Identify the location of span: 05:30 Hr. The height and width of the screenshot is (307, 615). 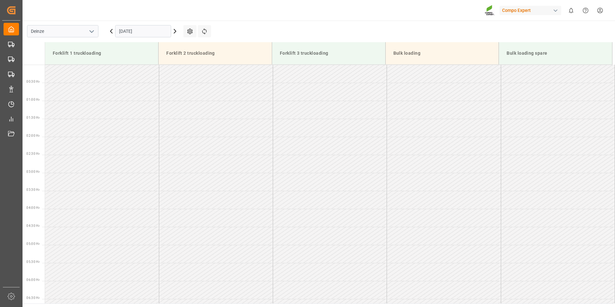
(33, 262).